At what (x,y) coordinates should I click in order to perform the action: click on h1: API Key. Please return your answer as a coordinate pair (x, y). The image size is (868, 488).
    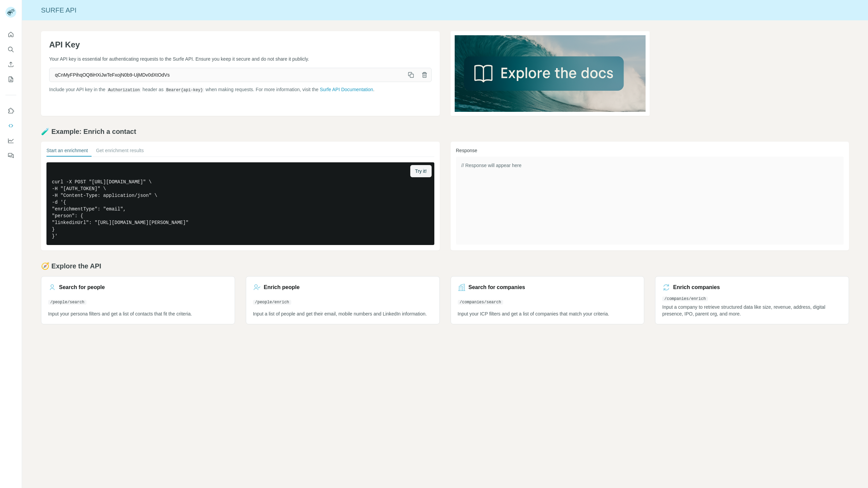
    Looking at the image, I should click on (240, 44).